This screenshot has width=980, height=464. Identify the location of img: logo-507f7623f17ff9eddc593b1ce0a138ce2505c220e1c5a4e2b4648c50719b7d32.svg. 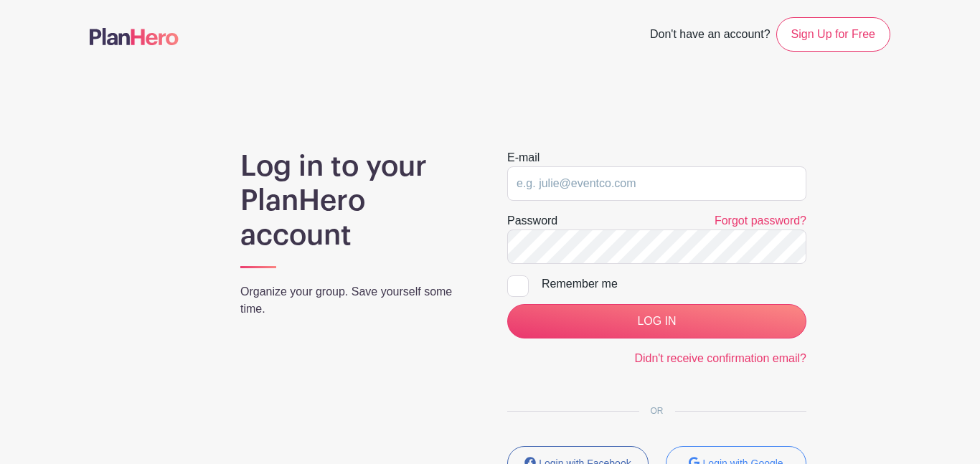
(134, 37).